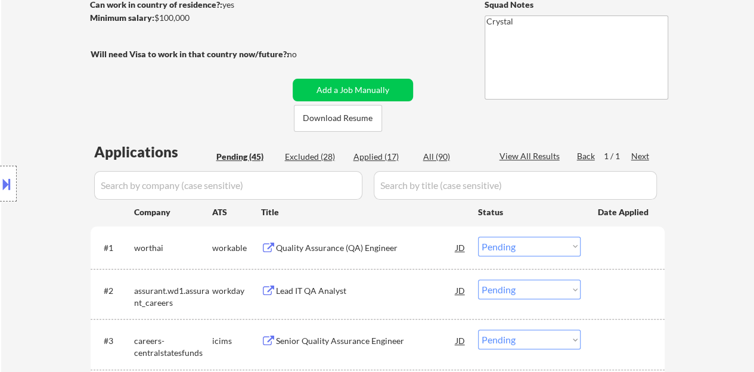  Describe the element at coordinates (237, 212) in the screenshot. I see `div: ATS` at that location.